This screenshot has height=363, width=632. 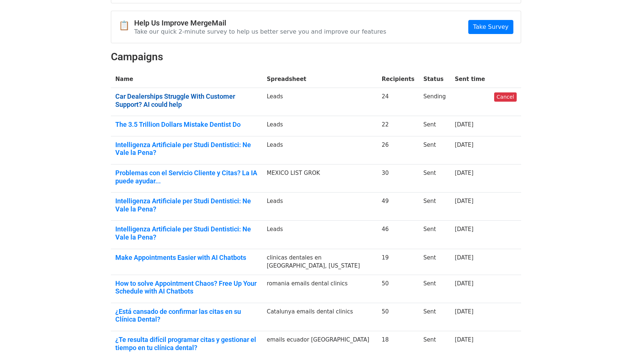 What do you see at coordinates (613, 345) in the screenshot?
I see `div: Chat Widget` at bounding box center [613, 345].